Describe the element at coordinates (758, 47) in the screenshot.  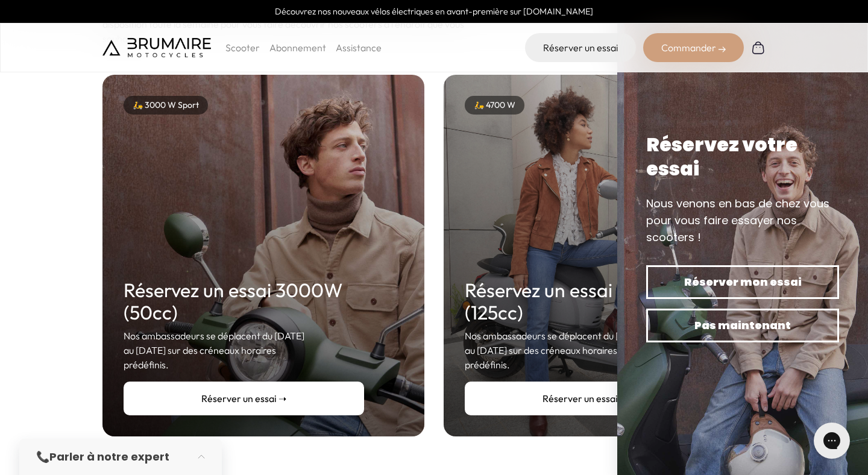
I see `img: Panier` at that location.